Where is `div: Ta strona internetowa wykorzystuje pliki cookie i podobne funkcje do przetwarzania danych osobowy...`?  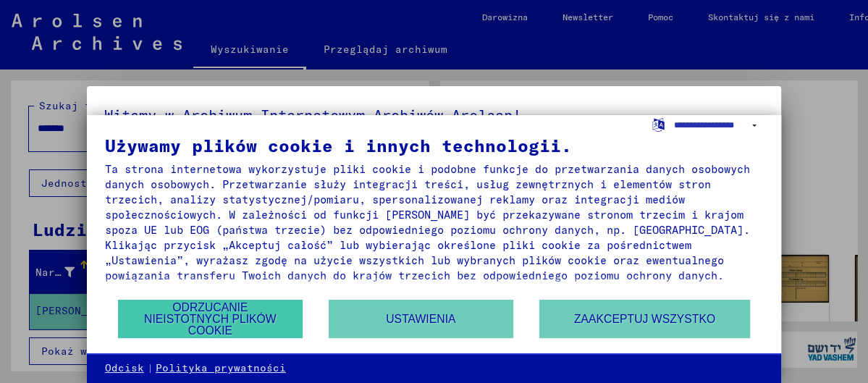
div: Ta strona internetowa wykorzystuje pliki cookie i podobne funkcje do przetwarzania danych osobowy... is located at coordinates (434, 222).